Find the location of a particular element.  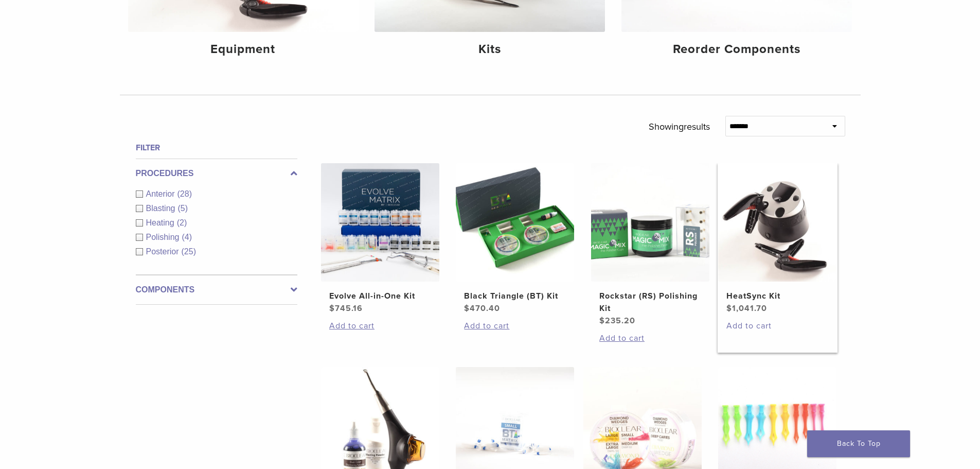

bdi: 235.20 is located at coordinates (617, 321).